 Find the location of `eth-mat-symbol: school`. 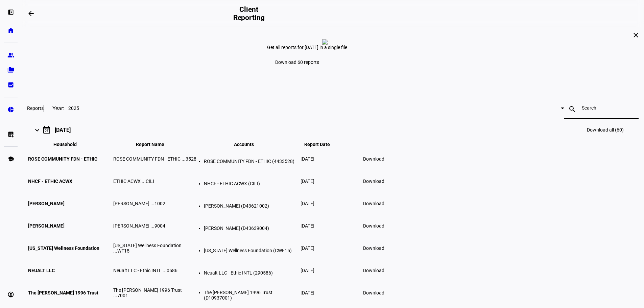

eth-mat-symbol: school is located at coordinates (10, 159).